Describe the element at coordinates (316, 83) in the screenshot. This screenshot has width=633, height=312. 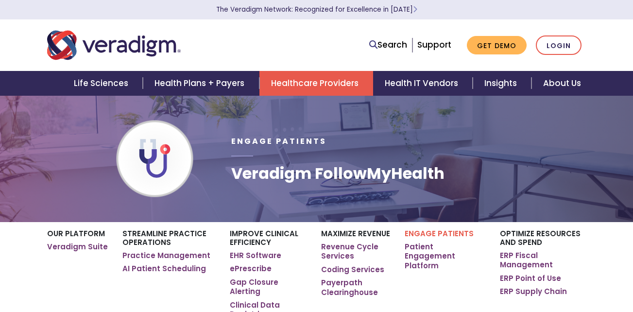
I see `a: Healthcare Providers` at that location.